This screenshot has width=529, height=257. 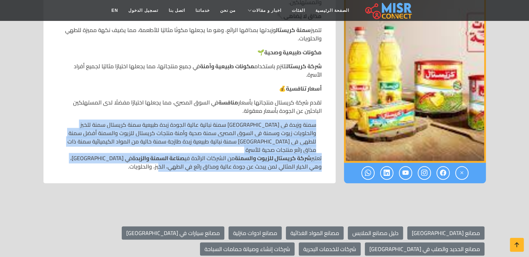 I want to click on a: الفئات, so click(x=298, y=10).